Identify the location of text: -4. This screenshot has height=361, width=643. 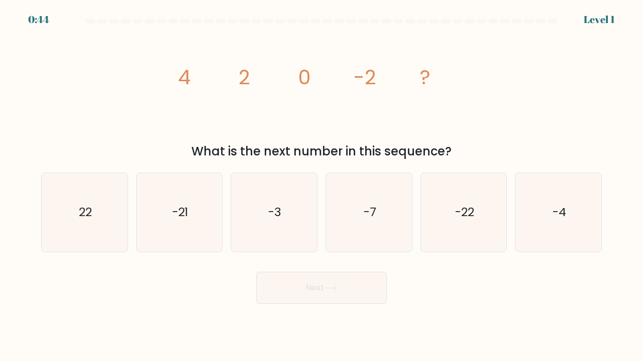
(559, 212).